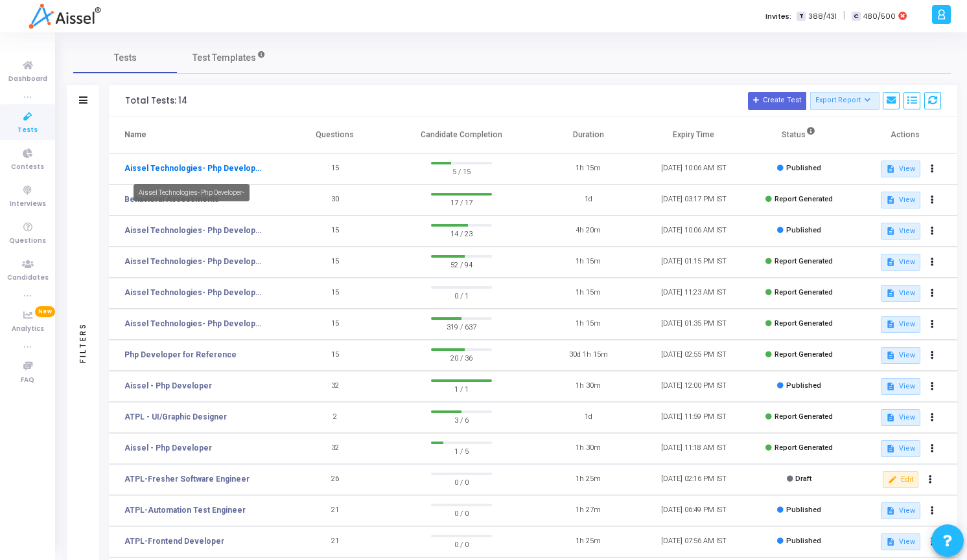 Image resolution: width=967 pixels, height=560 pixels. What do you see at coordinates (461, 420) in the screenshot?
I see `span: 3 / 6` at bounding box center [461, 420].